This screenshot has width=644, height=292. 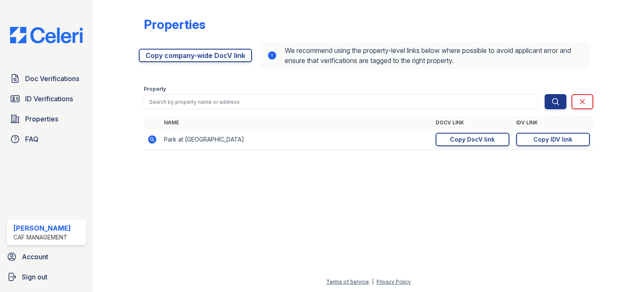 I want to click on div: CAF Management, so click(x=42, y=237).